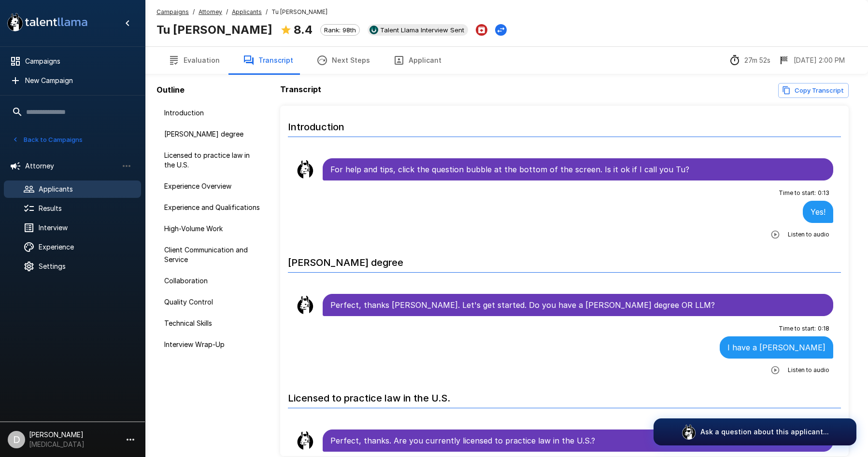 The image size is (868, 457). What do you see at coordinates (688, 432) in the screenshot?
I see `img: logo_glasses@2x.png` at bounding box center [688, 432].